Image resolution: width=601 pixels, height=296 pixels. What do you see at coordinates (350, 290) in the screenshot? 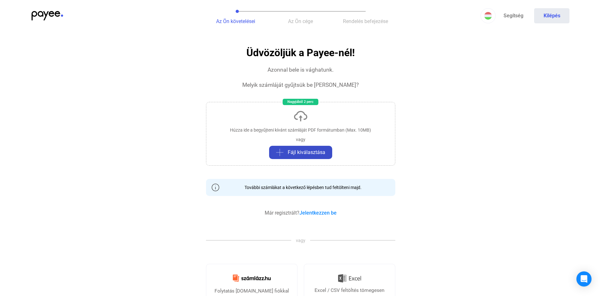
I see `div: Excel / CSV feltöltés tömegesen` at bounding box center [350, 290].